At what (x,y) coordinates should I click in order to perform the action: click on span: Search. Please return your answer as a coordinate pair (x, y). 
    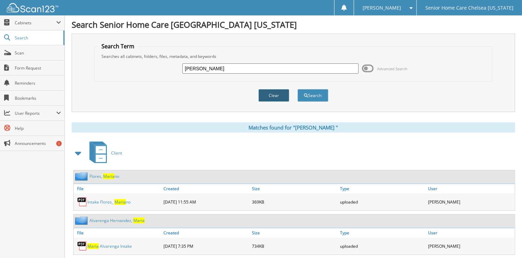
    Looking at the image, I should click on (37, 38).